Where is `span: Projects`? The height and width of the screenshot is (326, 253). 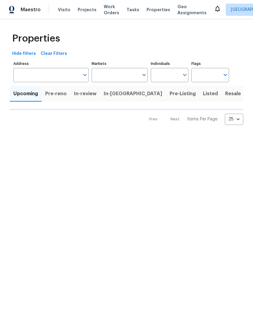 span: Projects is located at coordinates (87, 10).